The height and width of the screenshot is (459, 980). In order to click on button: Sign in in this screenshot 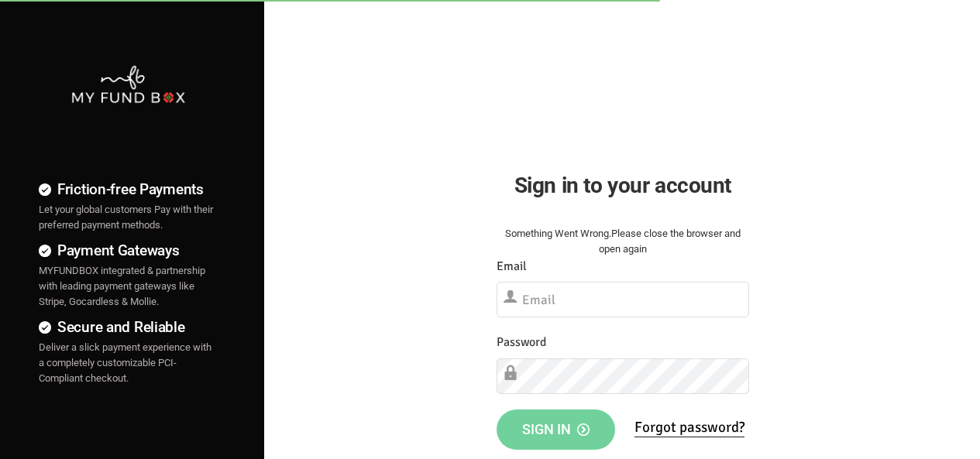, I will do `click(555, 430)`.